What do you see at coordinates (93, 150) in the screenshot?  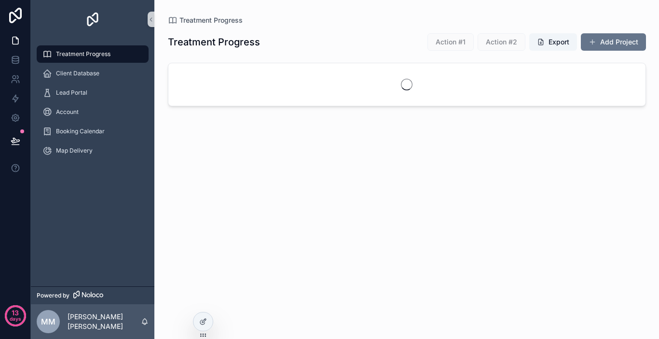 I see `a: Map Delivery` at bounding box center [93, 150].